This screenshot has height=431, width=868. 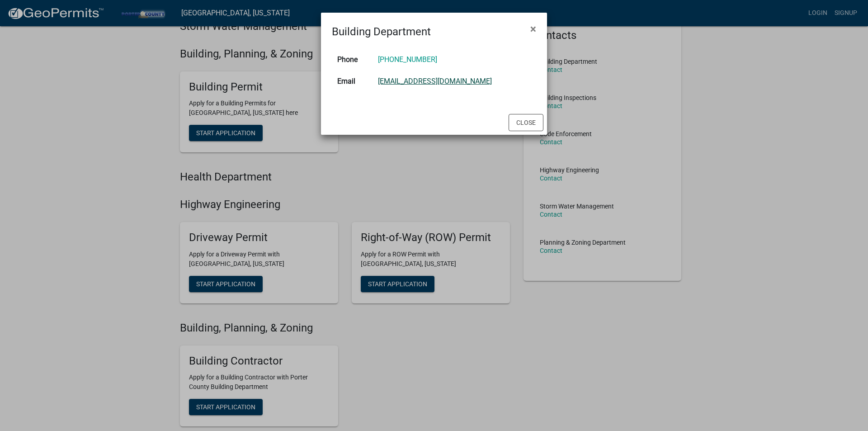 I want to click on th: Email, so click(x=352, y=81).